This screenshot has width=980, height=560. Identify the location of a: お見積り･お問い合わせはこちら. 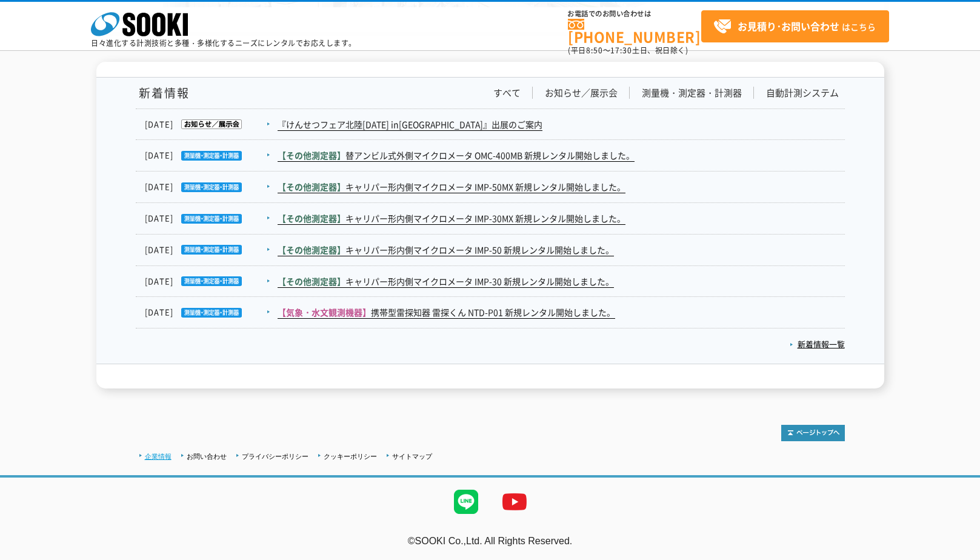
(795, 26).